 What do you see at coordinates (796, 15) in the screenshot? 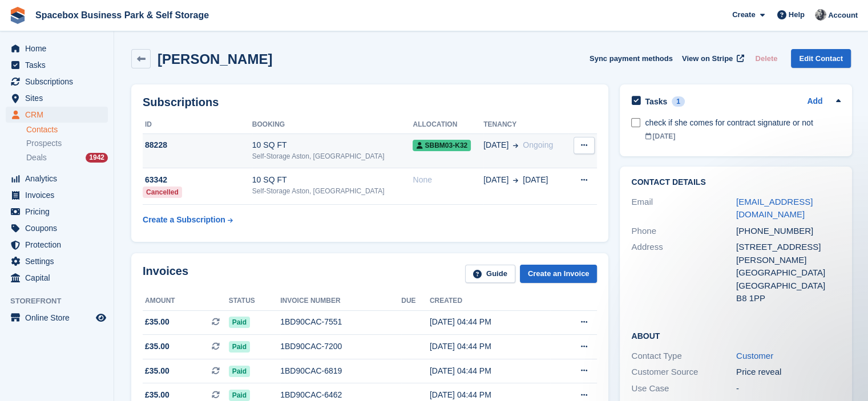
I see `span: Help` at bounding box center [796, 15].